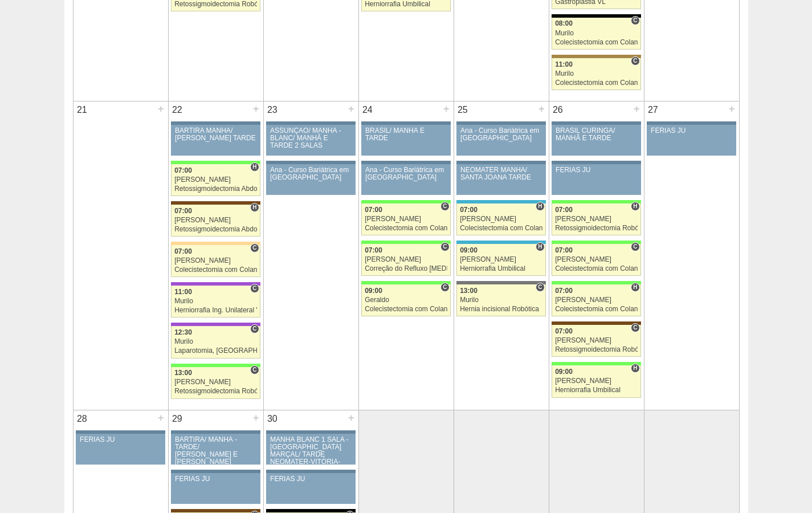 The height and width of the screenshot is (513, 812). Describe the element at coordinates (310, 140) in the screenshot. I see `a: ASSUNÇÃO/ MANHÃ -BLANC/ MANHÃ E TARDE 2 SALAS` at that location.